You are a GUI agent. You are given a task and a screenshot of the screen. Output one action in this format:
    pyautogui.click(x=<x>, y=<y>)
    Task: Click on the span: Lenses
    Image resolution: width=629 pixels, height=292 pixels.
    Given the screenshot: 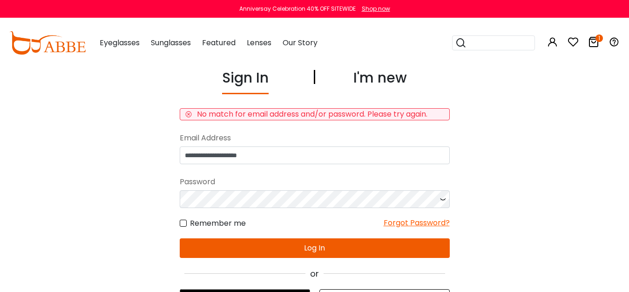 What is the action you would take?
    pyautogui.click(x=259, y=42)
    